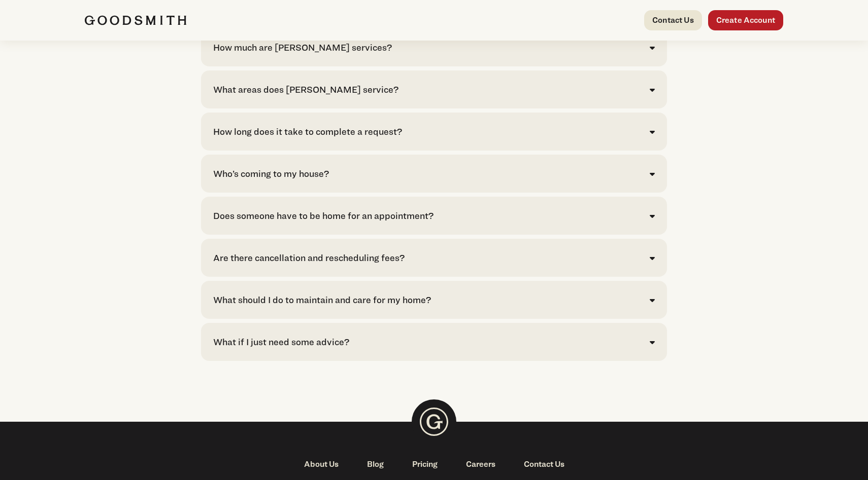 The height and width of the screenshot is (480, 868). What do you see at coordinates (425, 464) in the screenshot?
I see `a: Pricing` at bounding box center [425, 464].